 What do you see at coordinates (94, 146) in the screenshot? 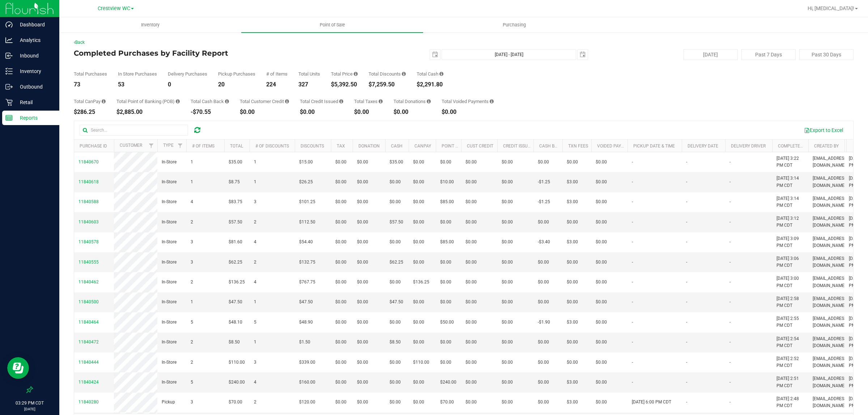
I see `a: Purchase ID` at bounding box center [94, 146].